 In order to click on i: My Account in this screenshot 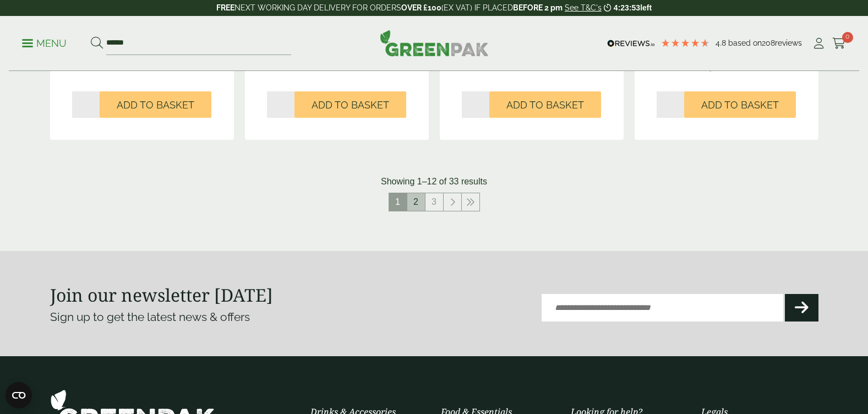, I will do `click(818, 43)`.